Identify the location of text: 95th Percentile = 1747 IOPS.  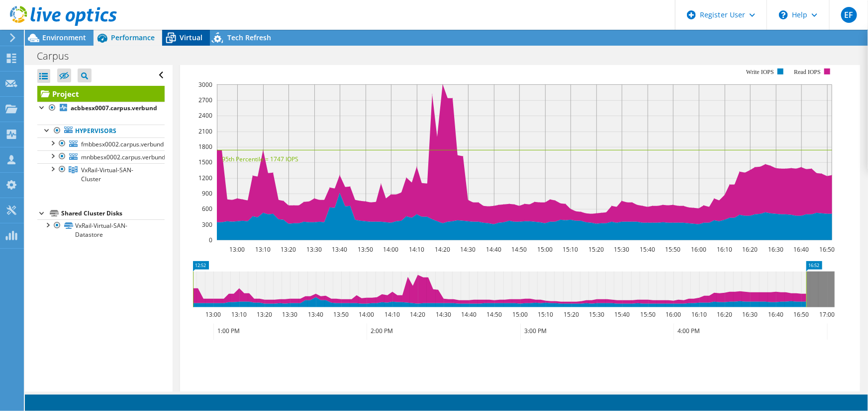
(260, 159).